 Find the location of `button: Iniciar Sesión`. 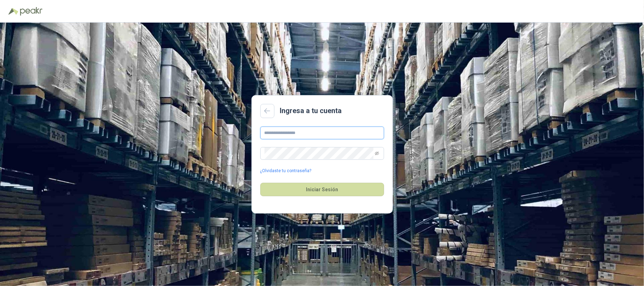

button: Iniciar Sesión is located at coordinates (322, 190).